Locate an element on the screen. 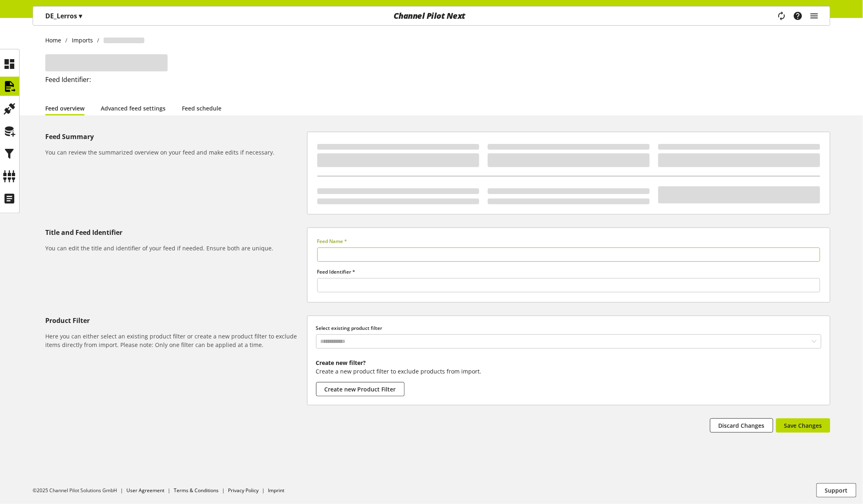 The width and height of the screenshot is (863, 504). a: Feed overview is located at coordinates (65, 108).